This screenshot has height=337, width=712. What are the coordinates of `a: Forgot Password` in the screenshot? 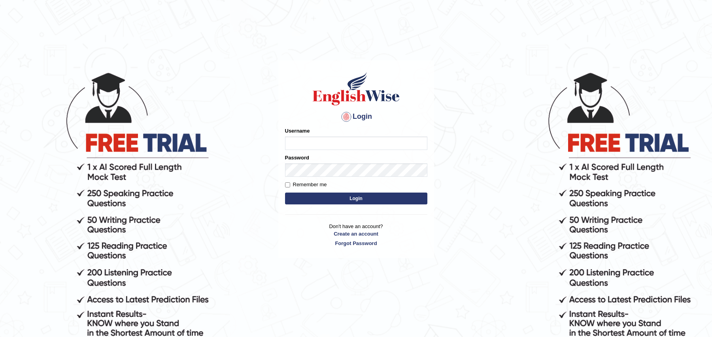 It's located at (356, 243).